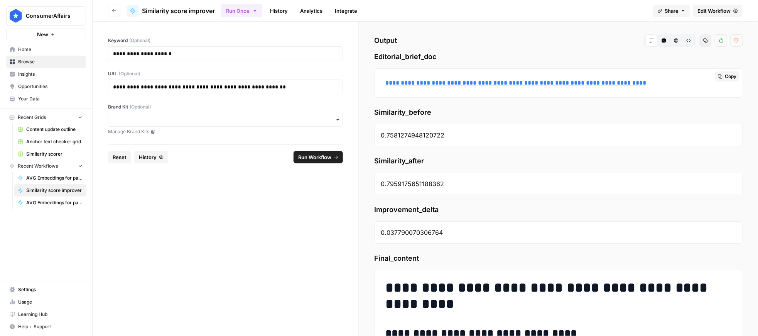 Image resolution: width=758 pixels, height=336 pixels. What do you see at coordinates (54, 154) in the screenshot?
I see `span: Similarity scorer` at bounding box center [54, 154].